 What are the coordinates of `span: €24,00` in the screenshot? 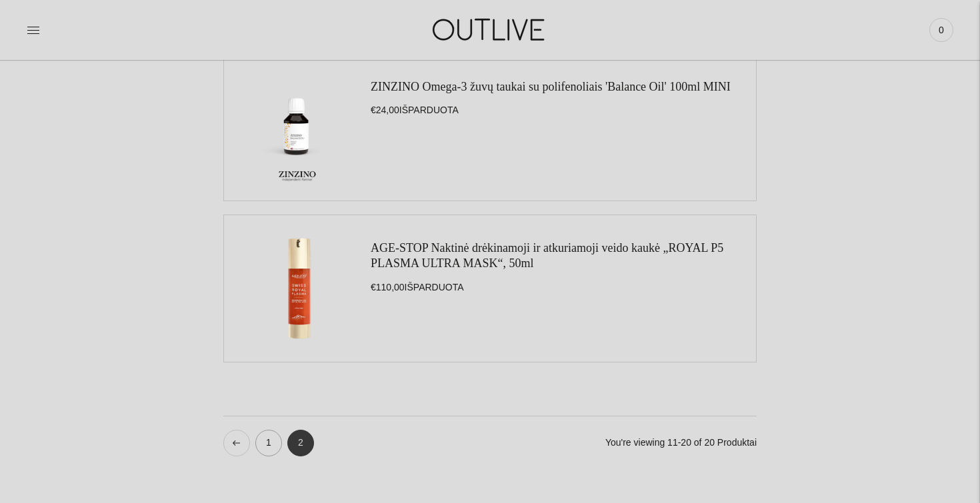 It's located at (385, 110).